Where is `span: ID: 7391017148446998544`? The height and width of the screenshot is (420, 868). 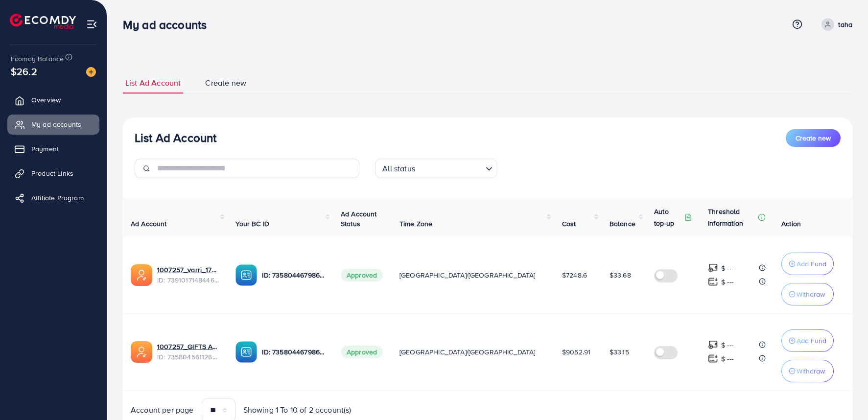 span: ID: 7391017148446998544 is located at coordinates (188, 281).